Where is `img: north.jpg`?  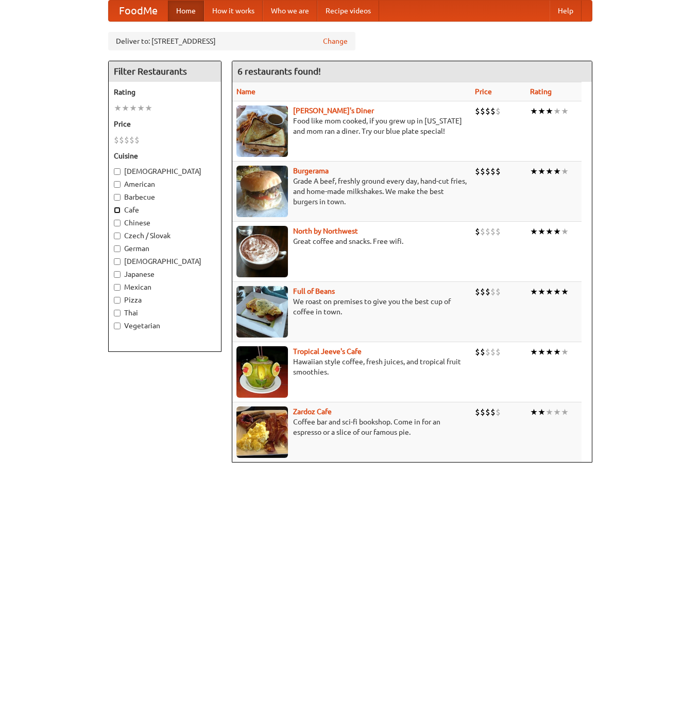 img: north.jpg is located at coordinates (262, 251).